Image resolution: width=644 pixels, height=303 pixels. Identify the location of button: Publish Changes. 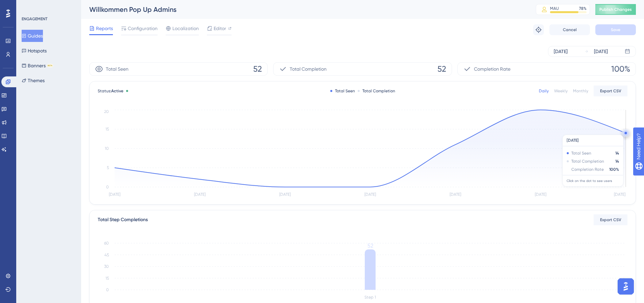
(616, 10).